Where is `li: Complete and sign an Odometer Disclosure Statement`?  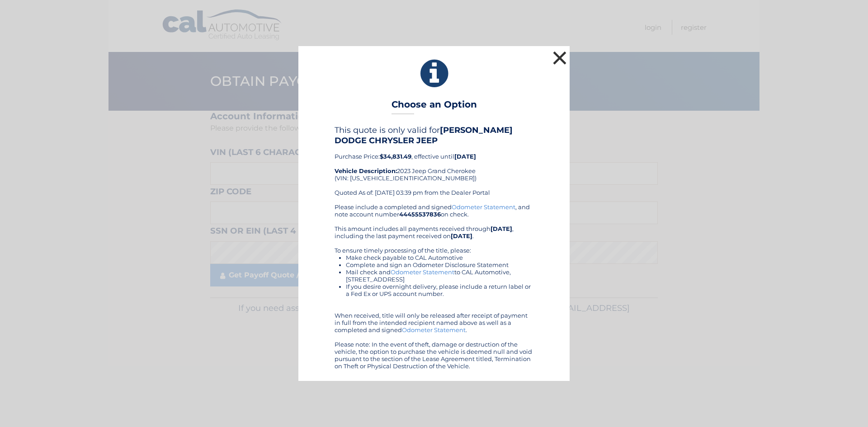 li: Complete and sign an Odometer Disclosure Statement is located at coordinates (440, 265).